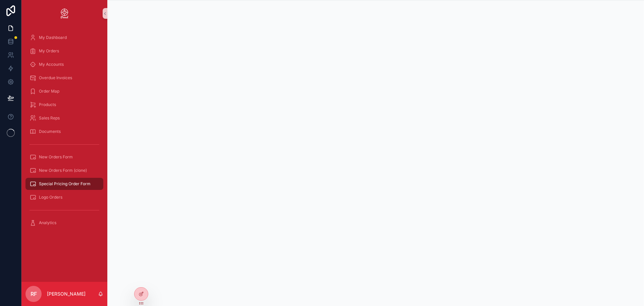 Image resolution: width=644 pixels, height=306 pixels. Describe the element at coordinates (64, 91) in the screenshot. I see `a: Order Map` at that location.